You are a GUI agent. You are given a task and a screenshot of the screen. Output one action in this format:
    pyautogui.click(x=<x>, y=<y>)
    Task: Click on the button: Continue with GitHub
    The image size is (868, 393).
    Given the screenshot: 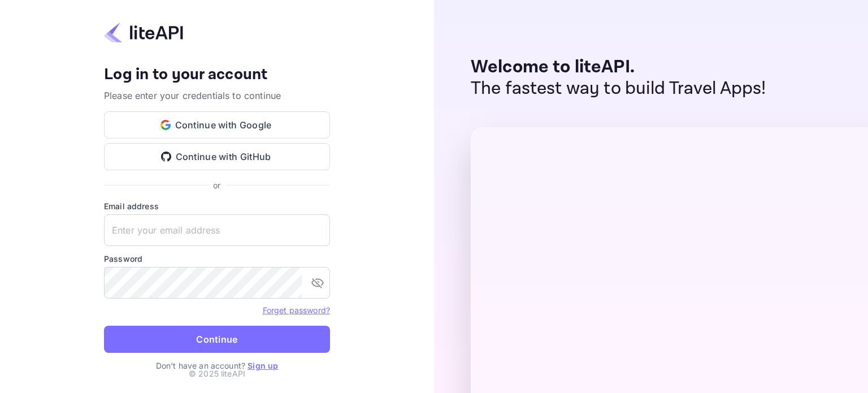 What is the action you would take?
    pyautogui.click(x=217, y=157)
    